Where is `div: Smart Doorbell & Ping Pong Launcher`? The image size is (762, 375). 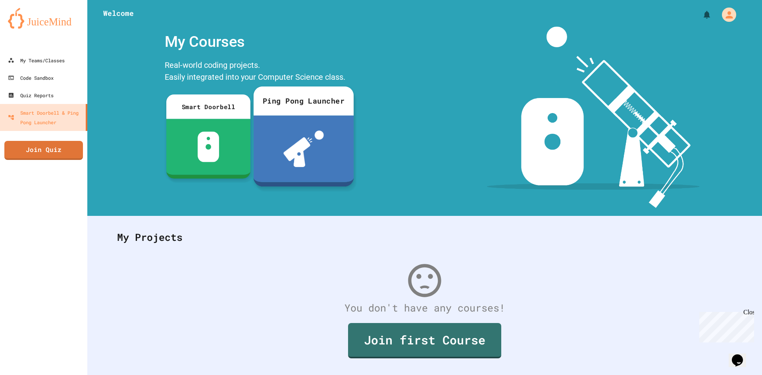 div: Smart Doorbell & Ping Pong Launcher is located at coordinates (45, 117).